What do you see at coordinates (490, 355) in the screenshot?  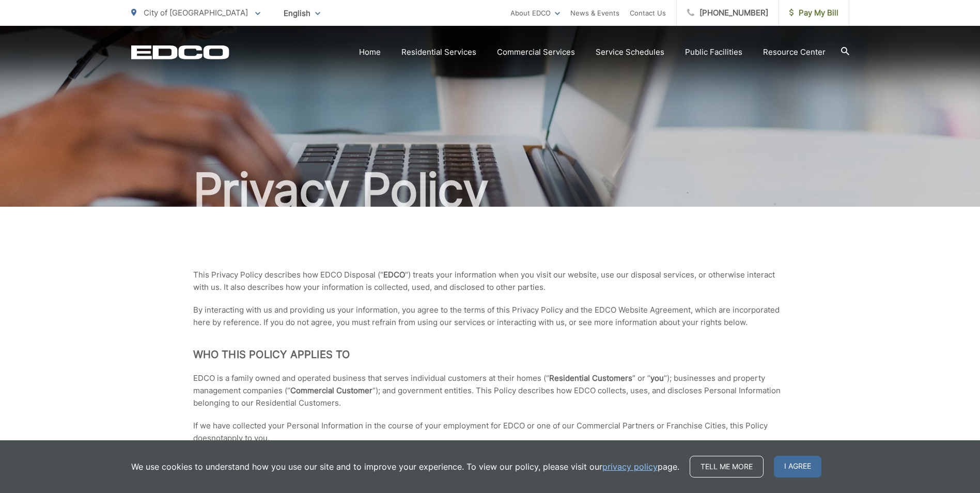 I see `h2: Who This Policy Applies To` at bounding box center [490, 355].